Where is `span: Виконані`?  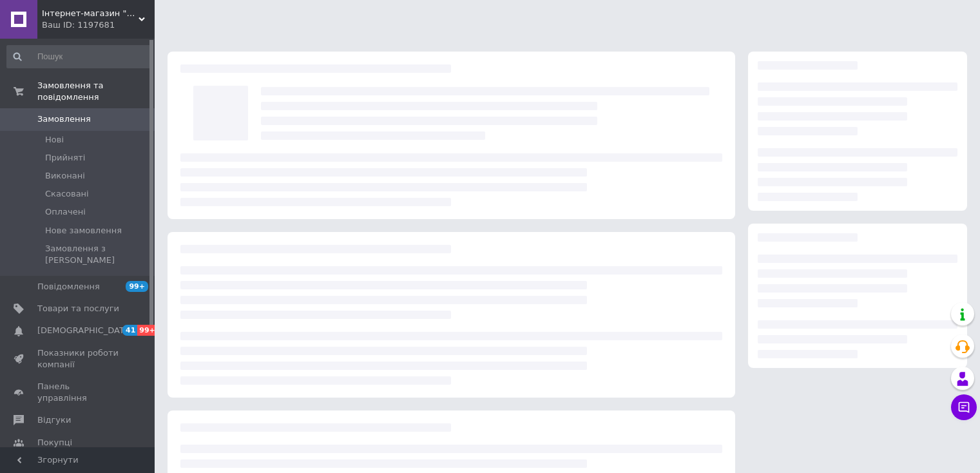 span: Виконані is located at coordinates (65, 176).